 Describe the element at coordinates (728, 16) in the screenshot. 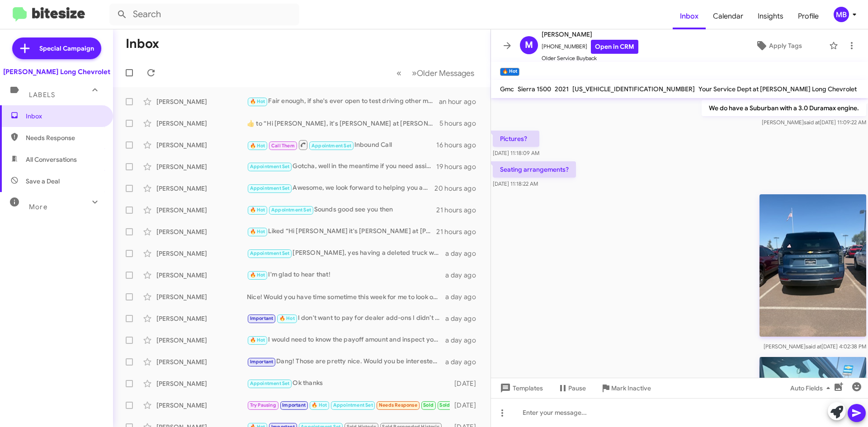

I see `span: Calendar` at that location.